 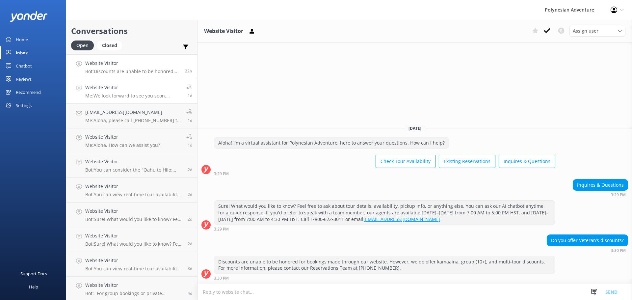 What do you see at coordinates (29, 16) in the screenshot?
I see `img: yonder-white-logo.png` at bounding box center [29, 16].